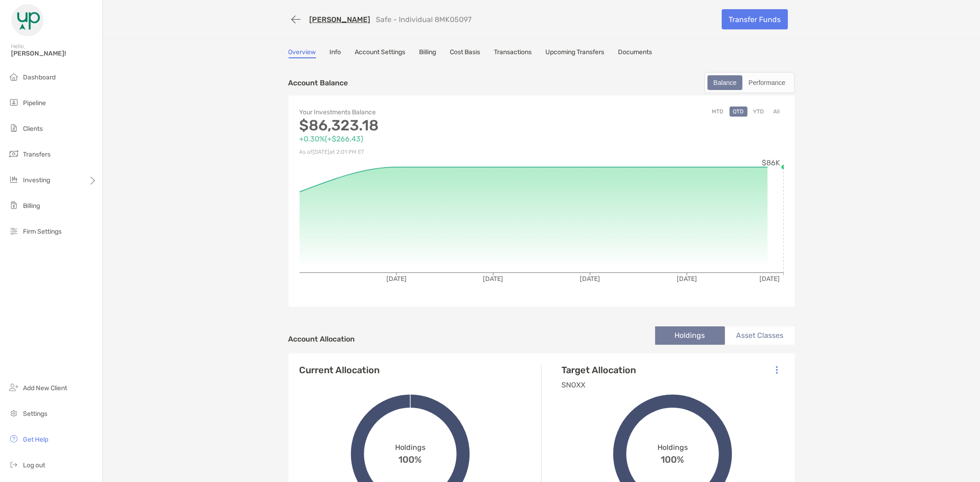 The height and width of the screenshot is (482, 980). I want to click on button: QTD, so click(738, 111).